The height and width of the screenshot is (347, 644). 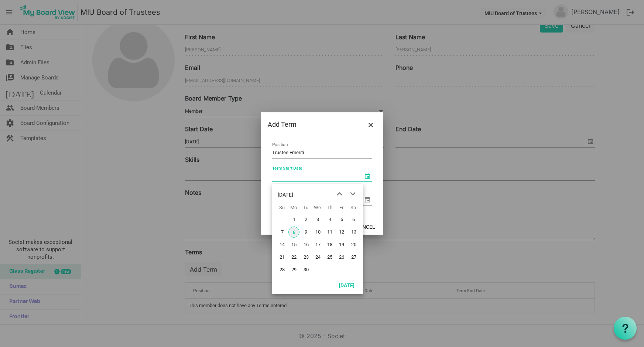 What do you see at coordinates (306, 257) in the screenshot?
I see `span: Tuesday, September 23, 2025` at bounding box center [306, 257].